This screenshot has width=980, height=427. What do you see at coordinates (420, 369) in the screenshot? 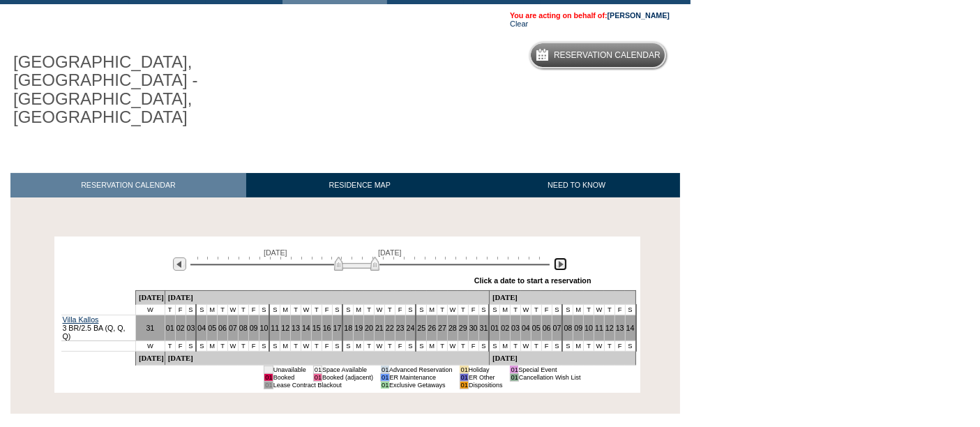
I see `td: Advanced Reservation` at bounding box center [420, 369].